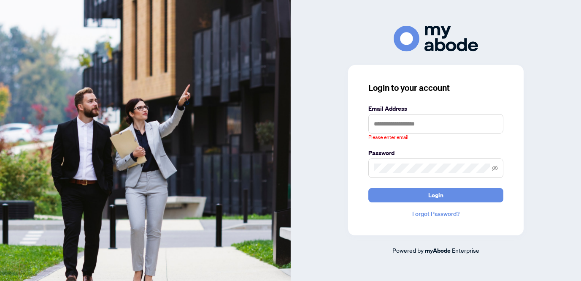 This screenshot has height=281, width=581. What do you see at coordinates (436, 214) in the screenshot?
I see `a: Forgot Password?` at bounding box center [436, 214].